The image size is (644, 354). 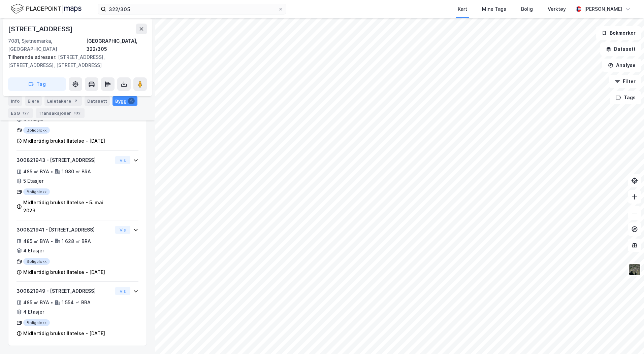 I want to click on div: 1 554 ㎡ BRA, so click(x=76, y=303).